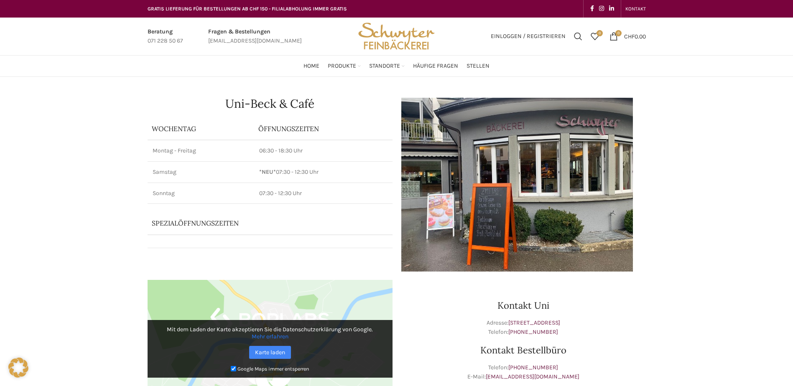 The image size is (793, 386). I want to click on span: Standorte, so click(384, 66).